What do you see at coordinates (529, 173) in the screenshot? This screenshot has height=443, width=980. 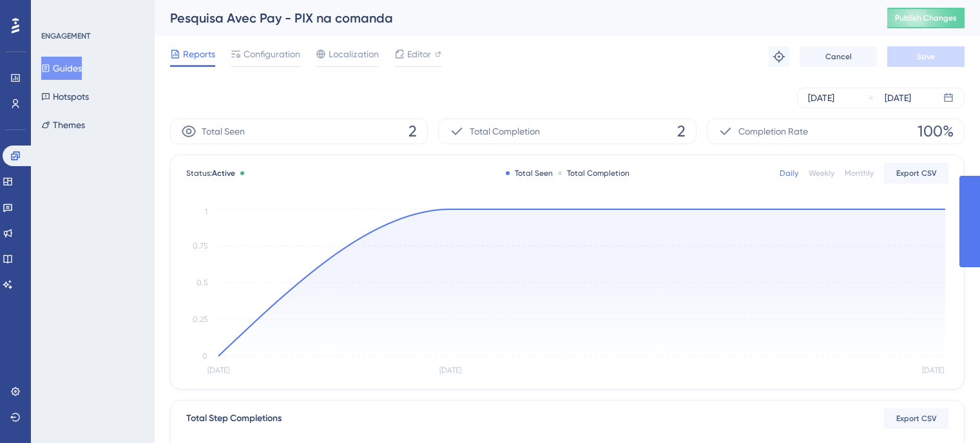 I see `div: Total Seen` at bounding box center [529, 173].